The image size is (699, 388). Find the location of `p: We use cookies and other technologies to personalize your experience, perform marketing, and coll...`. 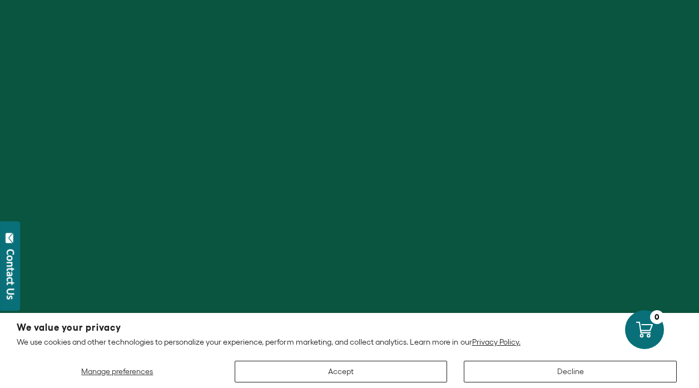

p: We use cookies and other technologies to personalize your experience, perform marketing, and coll... is located at coordinates (349, 342).